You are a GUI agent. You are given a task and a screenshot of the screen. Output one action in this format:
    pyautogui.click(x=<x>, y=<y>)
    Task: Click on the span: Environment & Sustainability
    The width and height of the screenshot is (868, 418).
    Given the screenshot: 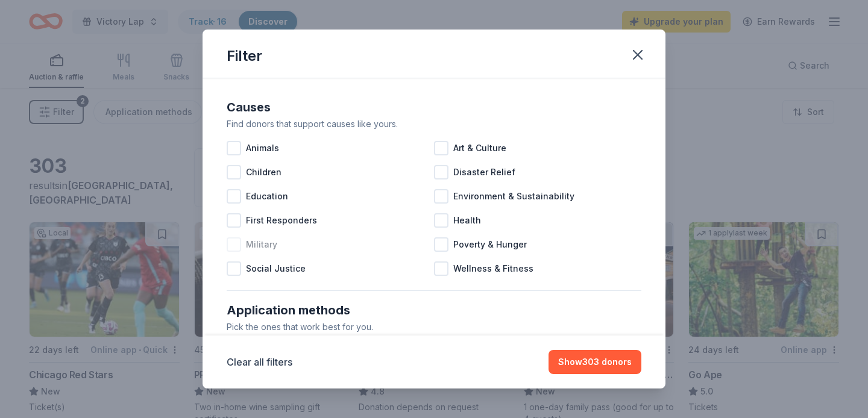 What is the action you would take?
    pyautogui.click(x=514, y=196)
    